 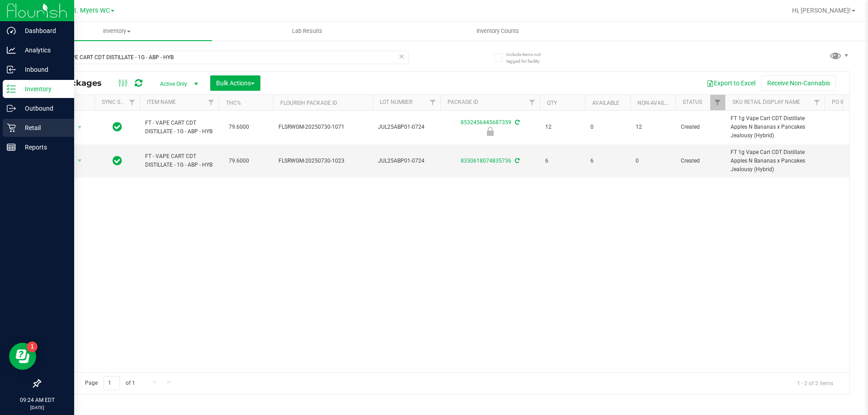 I want to click on p: Reports, so click(x=43, y=147).